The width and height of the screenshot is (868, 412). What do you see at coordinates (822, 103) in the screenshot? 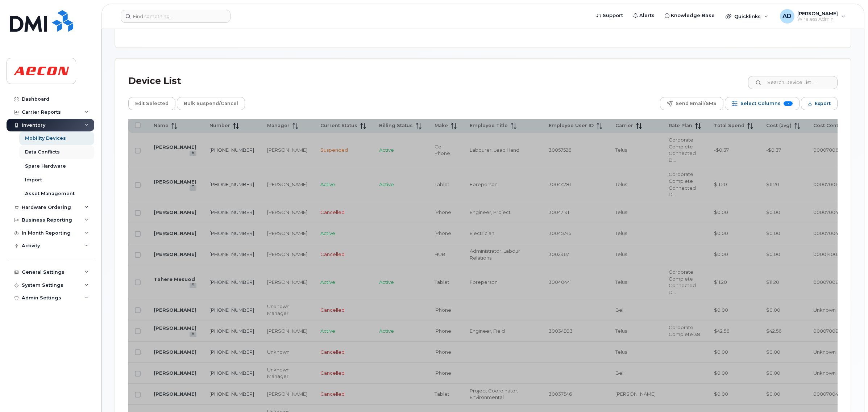
I see `span: Export` at bounding box center [822, 103].